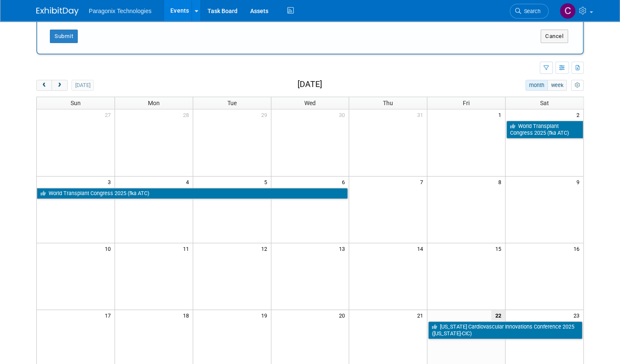  Describe the element at coordinates (265, 249) in the screenshot. I see `span: 12` at that location.